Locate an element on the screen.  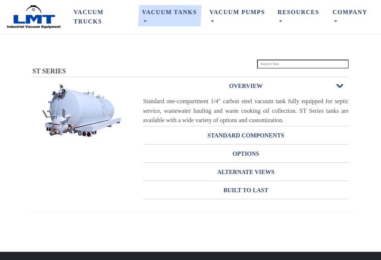
img: Stacks Image 9449 is located at coordinates (82, 110).